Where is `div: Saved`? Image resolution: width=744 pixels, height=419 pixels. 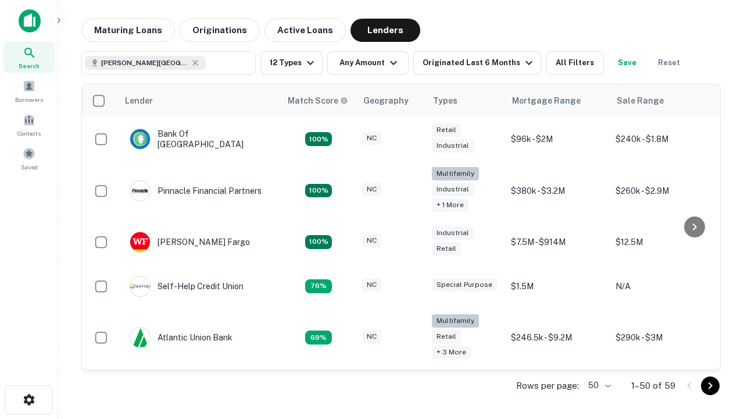
div: Saved is located at coordinates (29, 158).